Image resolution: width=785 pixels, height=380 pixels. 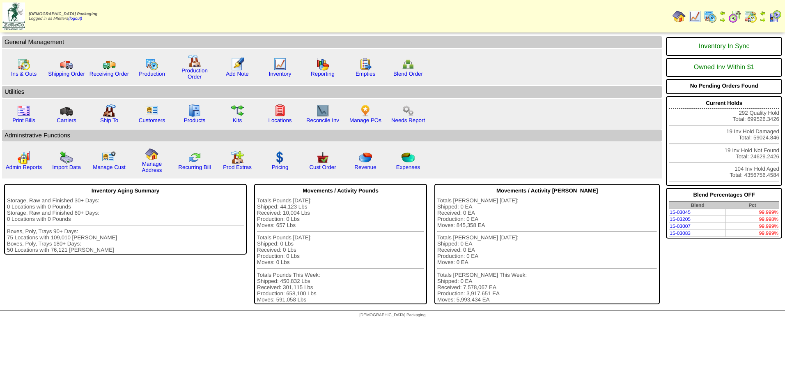 I want to click on a: Print Bills, so click(x=24, y=120).